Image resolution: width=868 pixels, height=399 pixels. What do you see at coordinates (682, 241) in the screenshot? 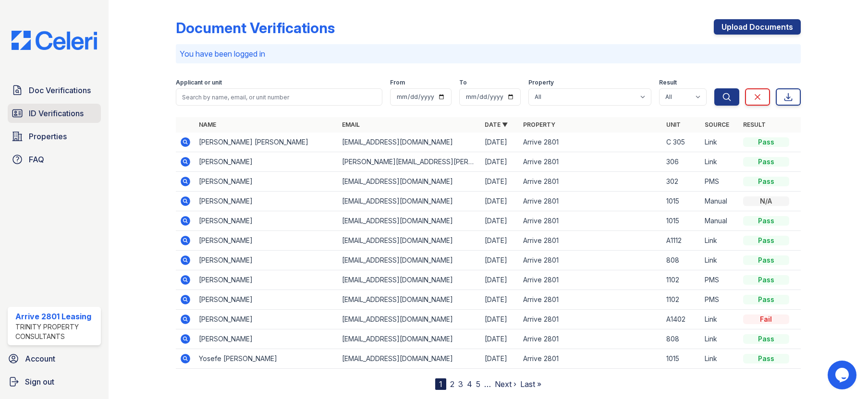
I see `td: A1112` at bounding box center [682, 241].